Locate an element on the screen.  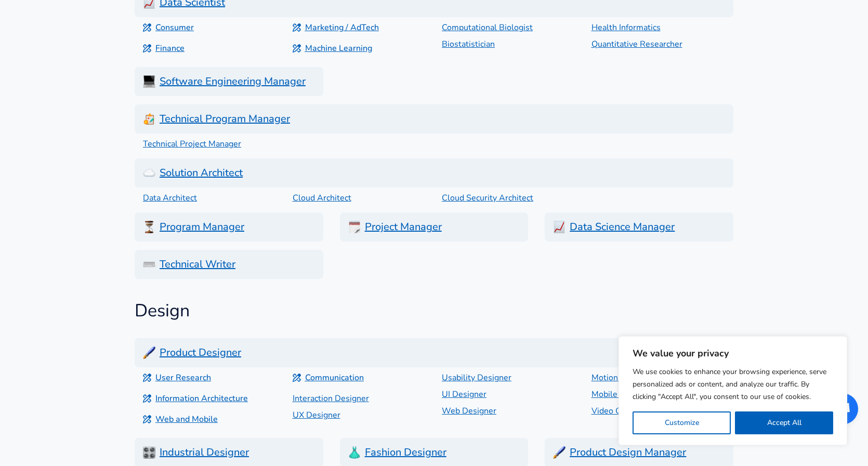
p: Quantitative Researcher is located at coordinates (663, 44).